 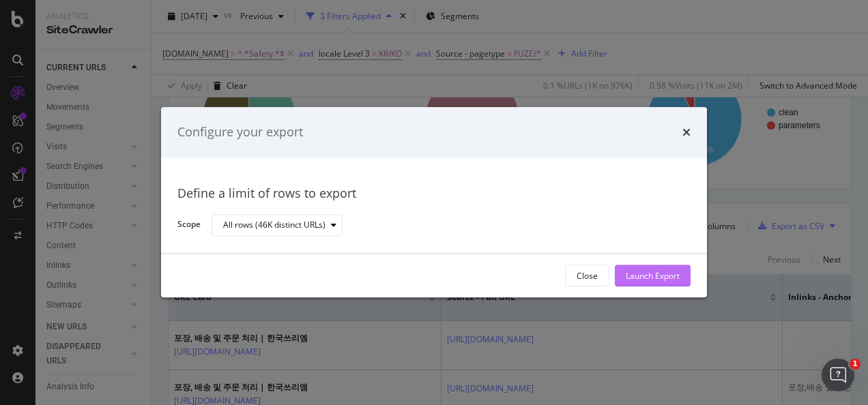 What do you see at coordinates (189, 227) in the screenshot?
I see `label: Scope` at bounding box center [189, 227].